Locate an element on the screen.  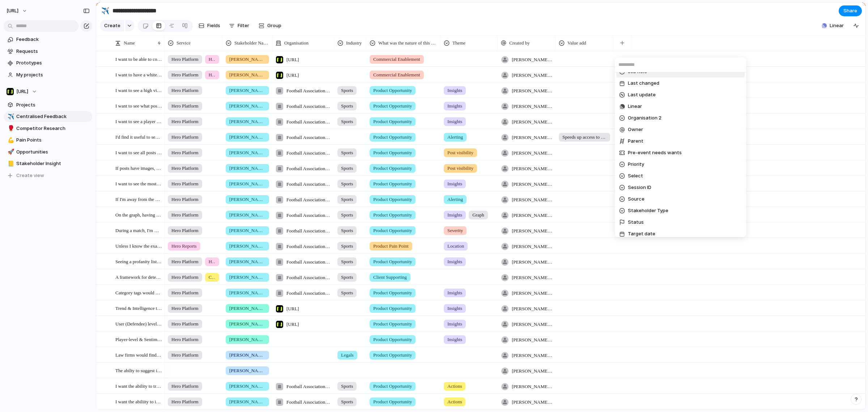
span: Stakeholder Type is located at coordinates (648, 211).